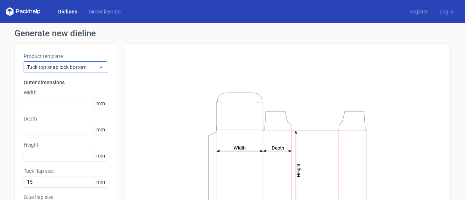 This screenshot has width=465, height=200. What do you see at coordinates (239, 147) in the screenshot?
I see `tspan: Width` at bounding box center [239, 147].